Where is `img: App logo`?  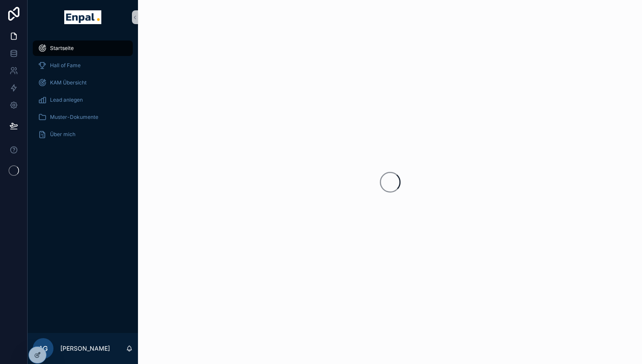
img: App logo is located at coordinates (83, 17).